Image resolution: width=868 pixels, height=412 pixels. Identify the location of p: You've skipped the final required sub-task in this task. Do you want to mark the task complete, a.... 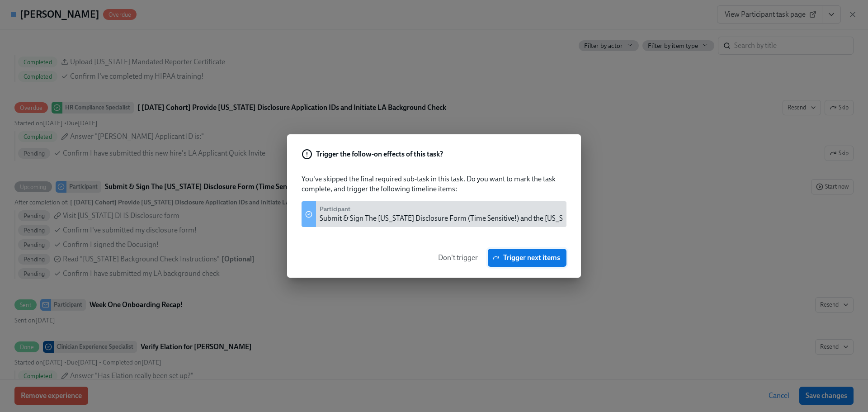
(434, 188).